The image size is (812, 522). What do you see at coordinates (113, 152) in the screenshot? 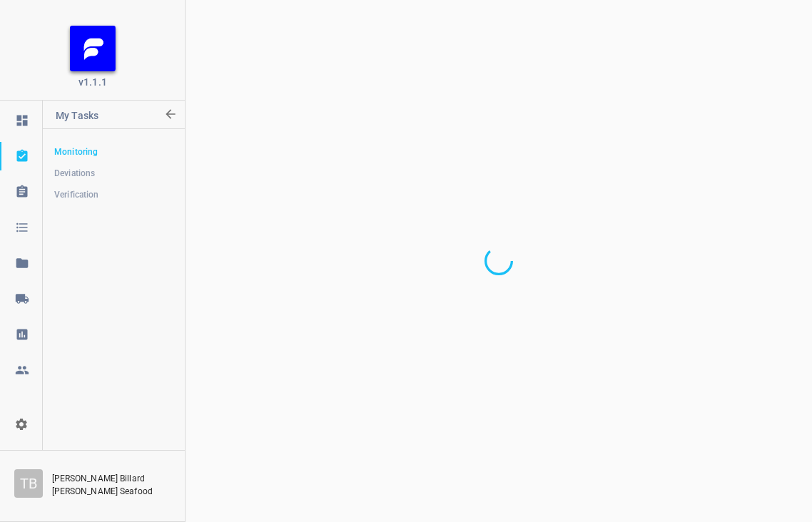
I see `a: Monitoring` at bounding box center [113, 152].